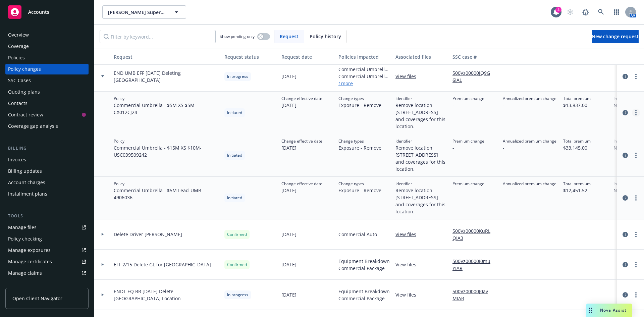 This screenshot has height=317, width=644. I want to click on div: Coverage gap analysis, so click(33, 126).